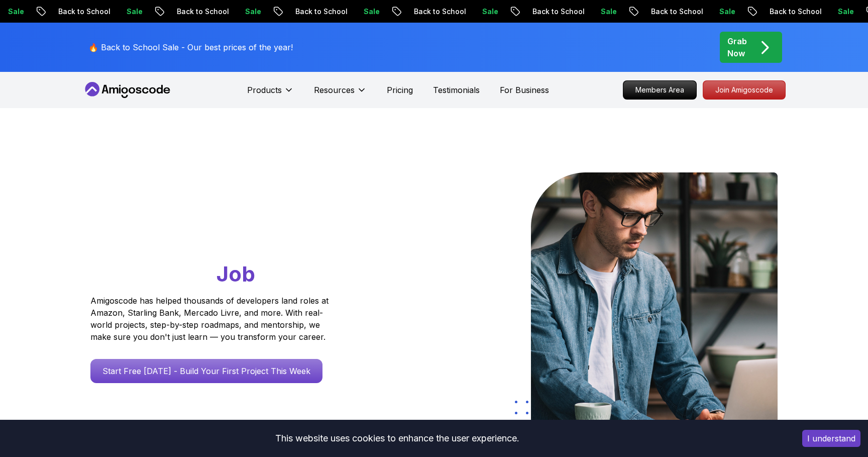 The height and width of the screenshot is (457, 868). Describe the element at coordinates (737, 47) in the screenshot. I see `p: Grab Now` at that location.